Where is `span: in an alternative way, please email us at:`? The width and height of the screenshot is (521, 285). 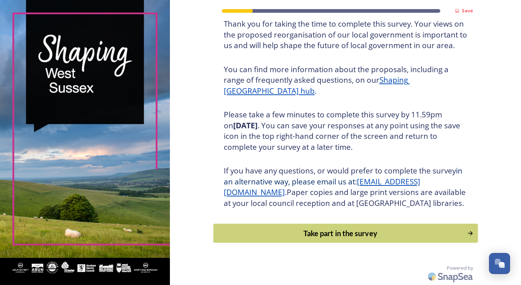 span: in an alternative way, please email us at: is located at coordinates (344, 176).